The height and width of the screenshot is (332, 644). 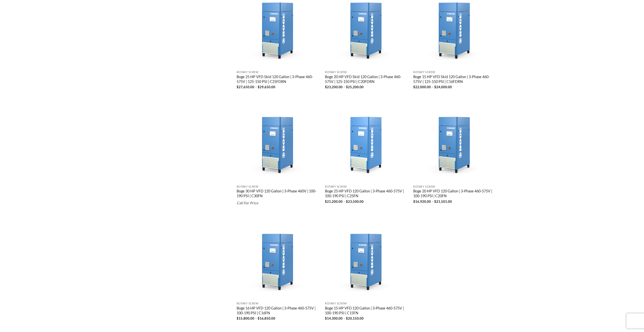 I want to click on bdi: 21,200.00, so click(x=334, y=201).